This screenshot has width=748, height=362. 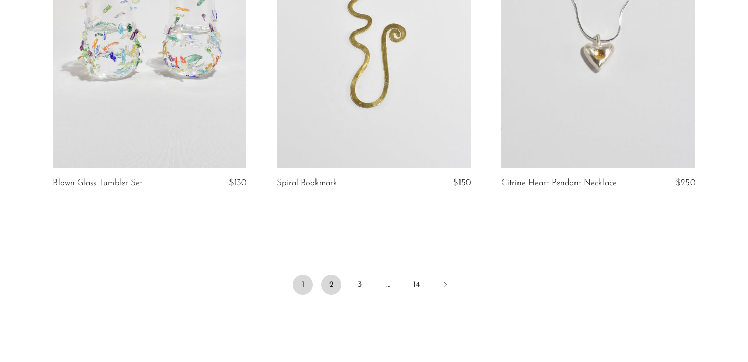 What do you see at coordinates (238, 183) in the screenshot?
I see `span: $130` at bounding box center [238, 183].